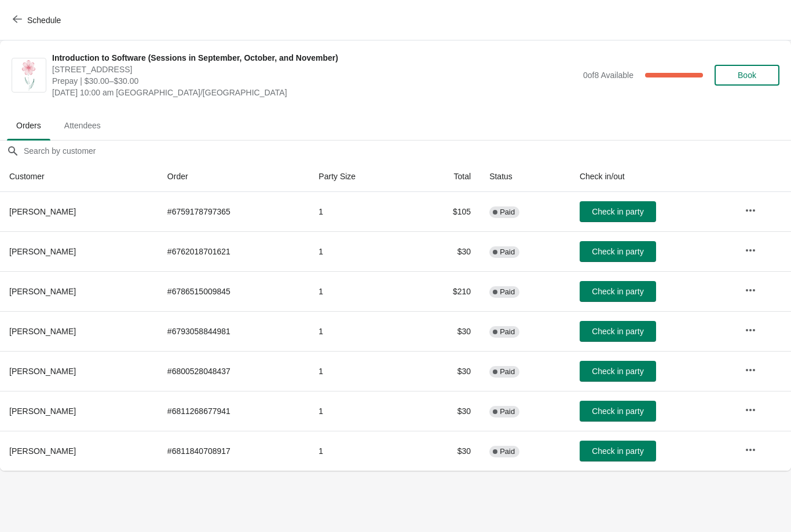 This screenshot has width=791, height=532. Describe the element at coordinates (445, 212) in the screenshot. I see `td: $105` at that location.